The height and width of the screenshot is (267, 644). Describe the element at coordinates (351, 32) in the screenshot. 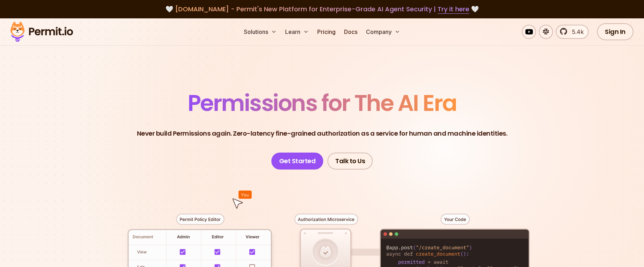

I see `a: Docs` at that location.